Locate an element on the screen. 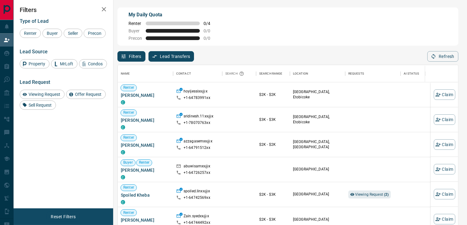 The width and height of the screenshot is (467, 225). span: Spoiled Kheba is located at coordinates (145, 195).